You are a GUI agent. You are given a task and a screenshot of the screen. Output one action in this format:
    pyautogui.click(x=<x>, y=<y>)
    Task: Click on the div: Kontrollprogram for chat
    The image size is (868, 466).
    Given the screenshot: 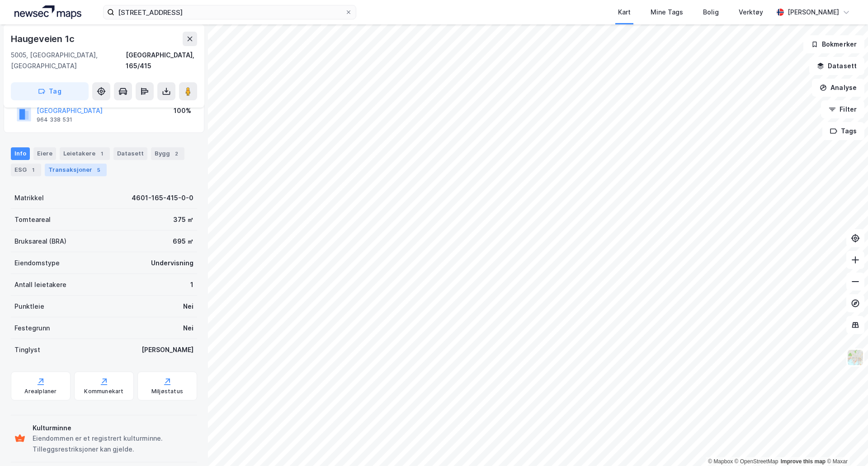 What is the action you would take?
    pyautogui.click(x=846, y=444)
    